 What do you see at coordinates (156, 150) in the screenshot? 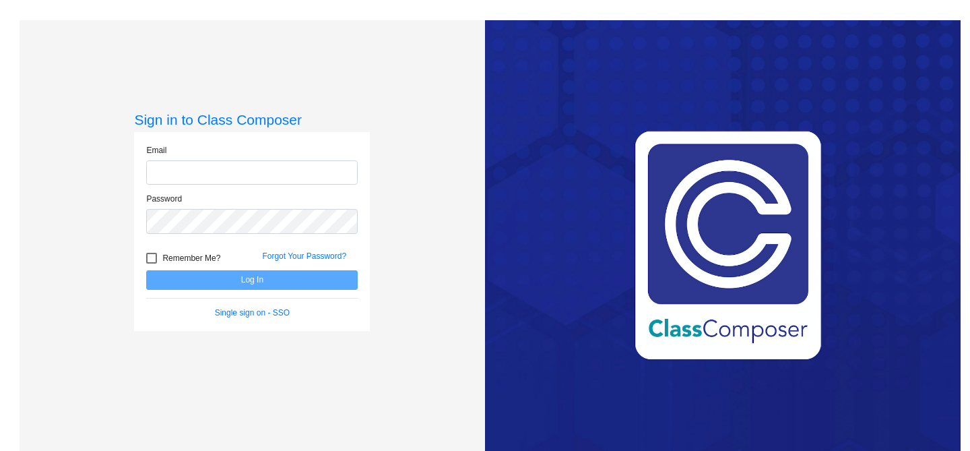
I see `label: Email` at bounding box center [156, 150].